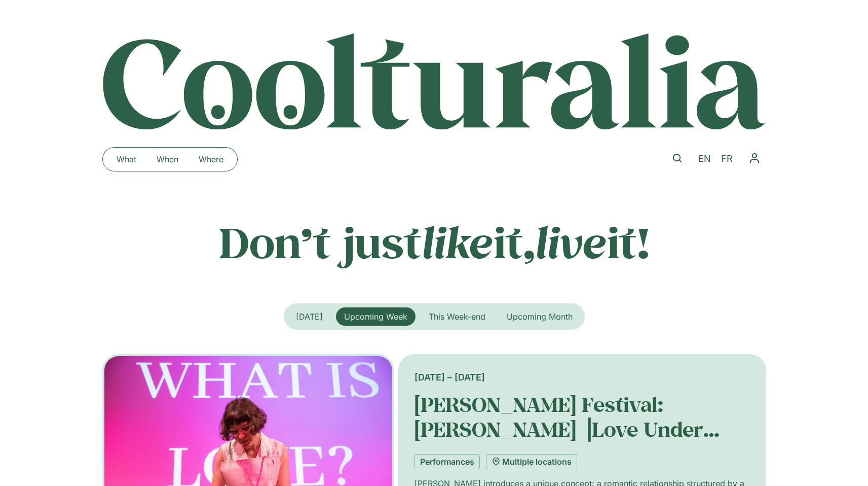 This screenshot has height=486, width=868. I want to click on a: Performances, so click(447, 462).